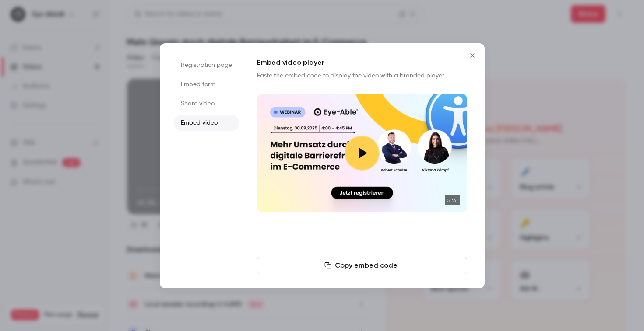 This screenshot has height=331, width=644. I want to click on h1: Embed video player, so click(362, 63).